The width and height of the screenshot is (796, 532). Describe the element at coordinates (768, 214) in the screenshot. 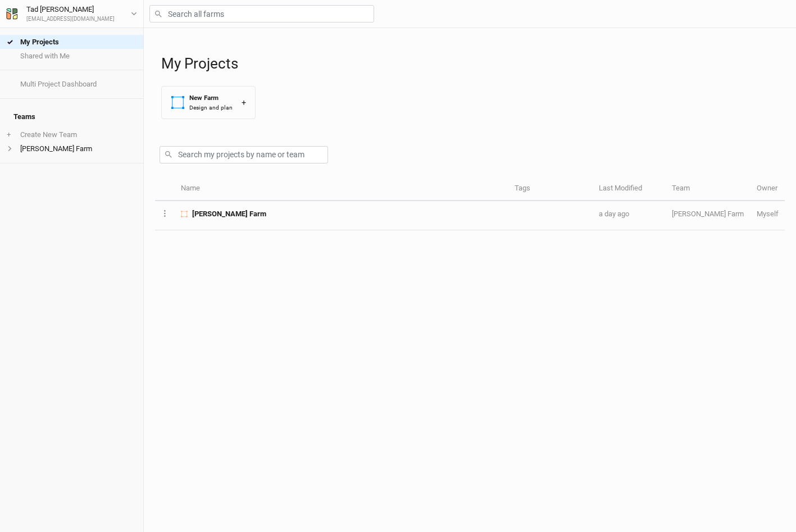

I see `span: tad@larklea.com` at that location.